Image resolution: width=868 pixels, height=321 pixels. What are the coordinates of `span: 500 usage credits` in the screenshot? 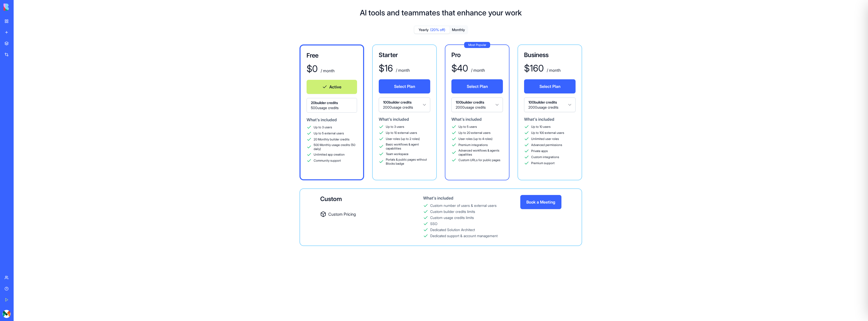 It's located at (332, 108).